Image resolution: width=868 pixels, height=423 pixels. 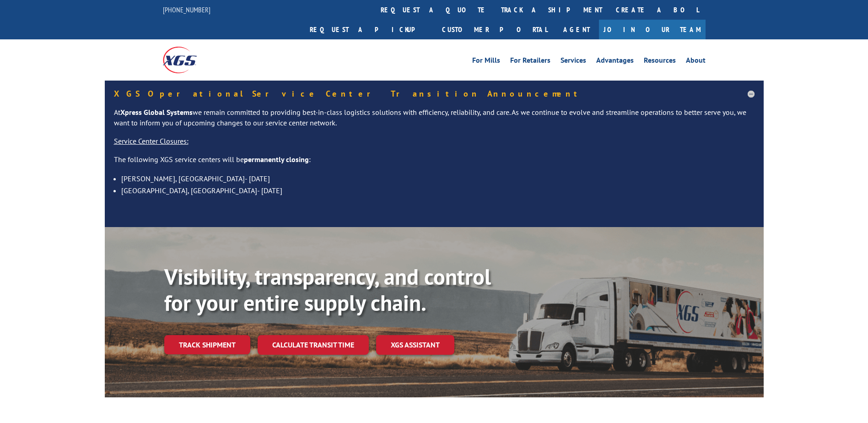 I want to click on a: Advantages, so click(x=615, y=62).